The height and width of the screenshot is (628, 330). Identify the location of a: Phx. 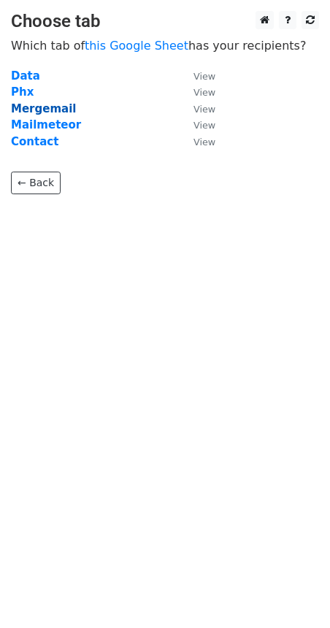
(22, 92).